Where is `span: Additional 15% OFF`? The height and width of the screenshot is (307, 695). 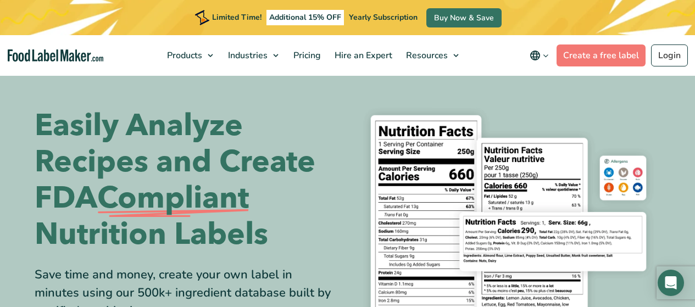 span: Additional 15% OFF is located at coordinates (305, 18).